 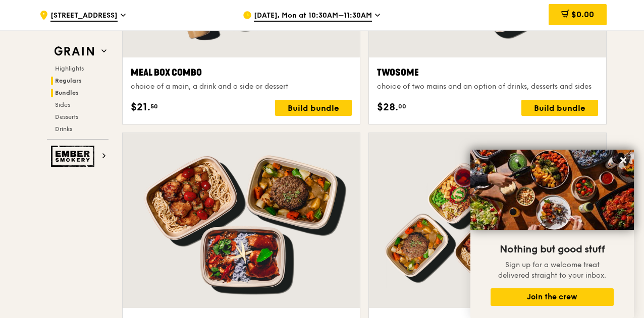 What do you see at coordinates (552, 297) in the screenshot?
I see `button: Join the crew` at bounding box center [552, 297].